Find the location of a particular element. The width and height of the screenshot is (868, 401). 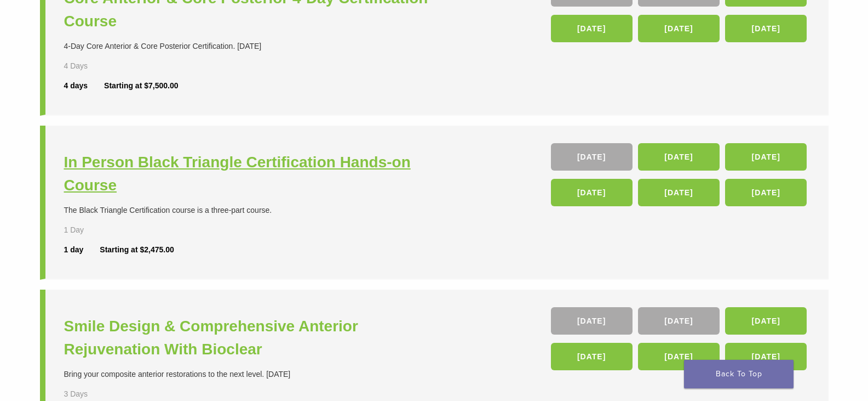

a: In Person Black Triangle Certification Hands-on Course is located at coordinates (250, 173).